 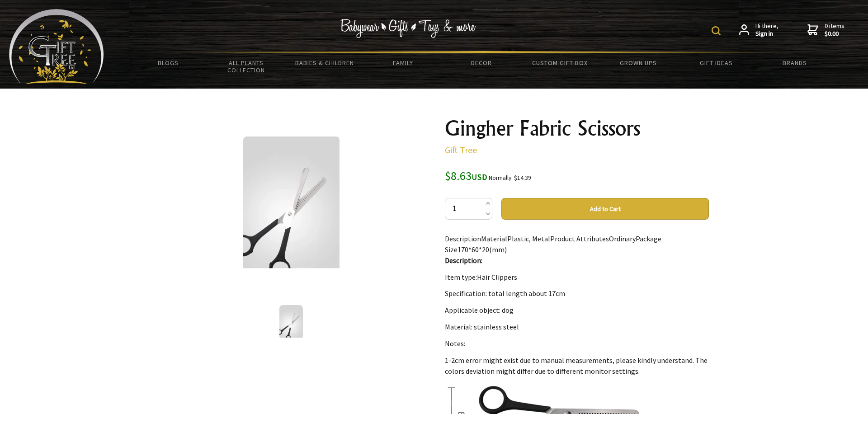 I want to click on img: Babyware - Gifts - Toys and more..., so click(x=56, y=47).